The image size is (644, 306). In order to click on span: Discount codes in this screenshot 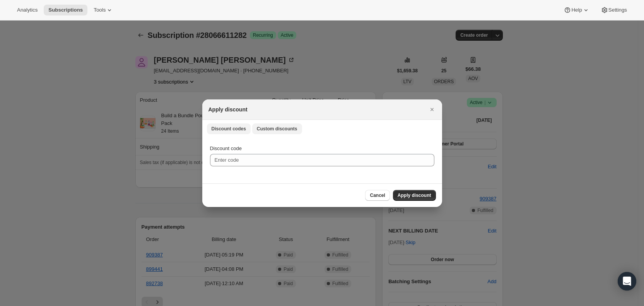, I will do `click(229, 128)`.